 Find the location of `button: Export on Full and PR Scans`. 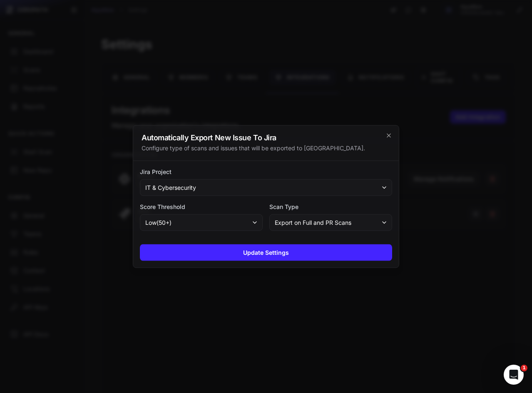

button: Export on Full and PR Scans is located at coordinates (330, 223).